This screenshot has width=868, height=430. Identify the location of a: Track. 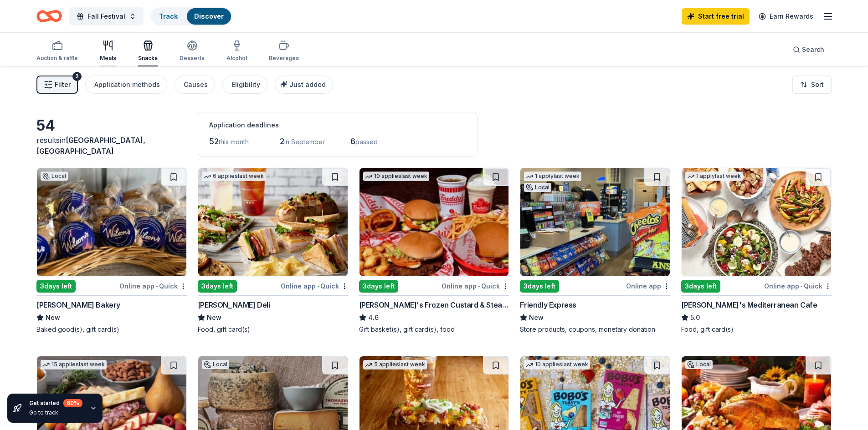
(169, 16).